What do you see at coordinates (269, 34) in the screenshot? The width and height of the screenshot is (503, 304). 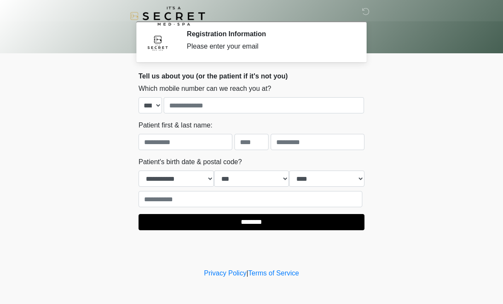 I see `h2: Registration Information` at bounding box center [269, 34].